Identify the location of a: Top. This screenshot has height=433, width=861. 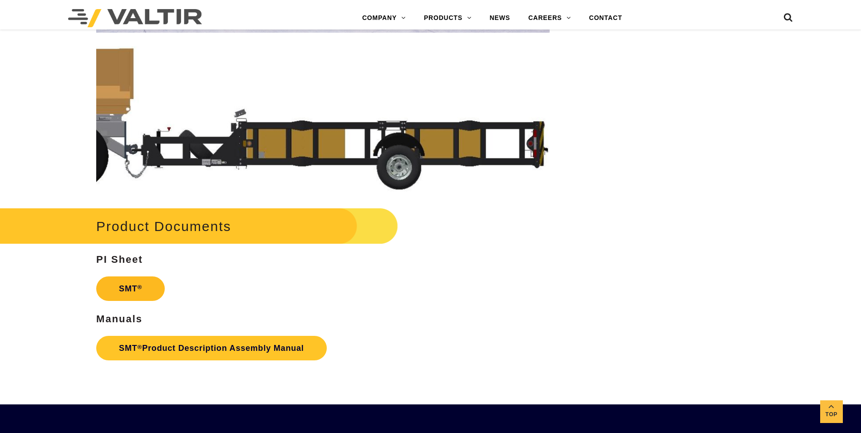
(831, 412).